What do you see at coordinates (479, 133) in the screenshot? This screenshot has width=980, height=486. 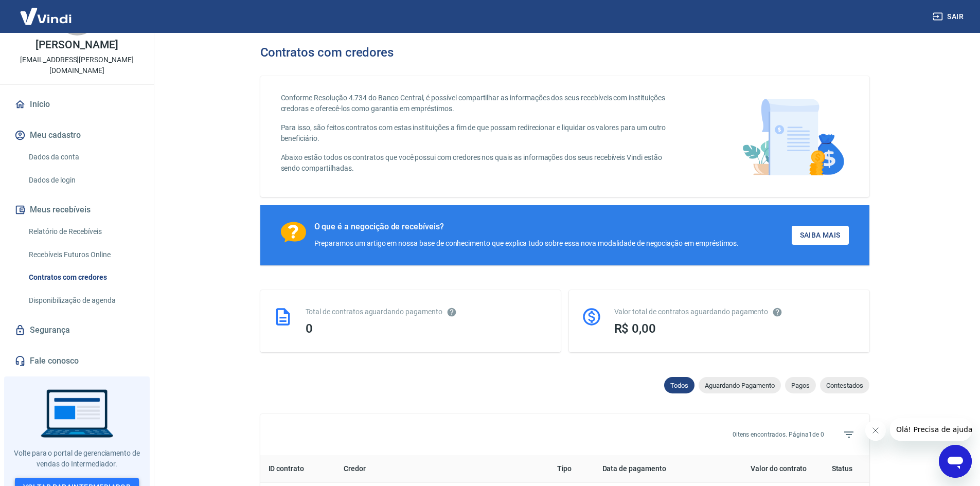 I see `p: Para isso, são feitos contratos com estas instituições a fim de que possam redirecionar e liquida...` at bounding box center [479, 133].